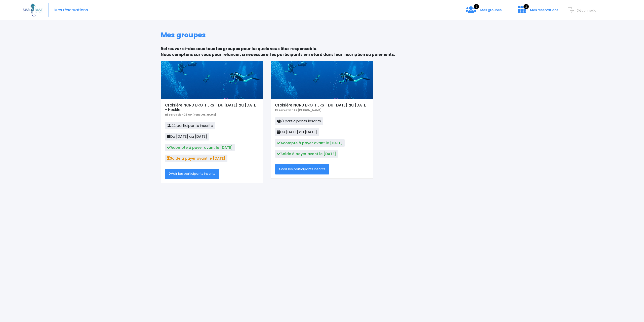  What do you see at coordinates (587, 10) in the screenshot?
I see `span: Déconnexion` at bounding box center [587, 10].